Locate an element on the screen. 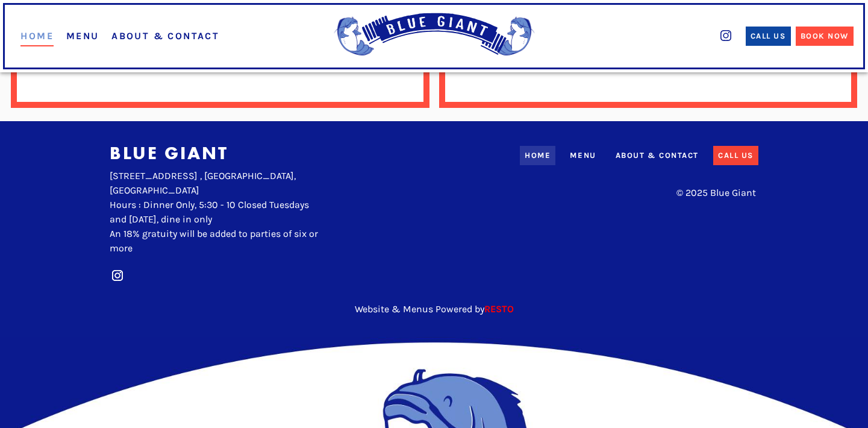 The image size is (868, 428). h3: Blue Giant is located at coordinates (216, 153).